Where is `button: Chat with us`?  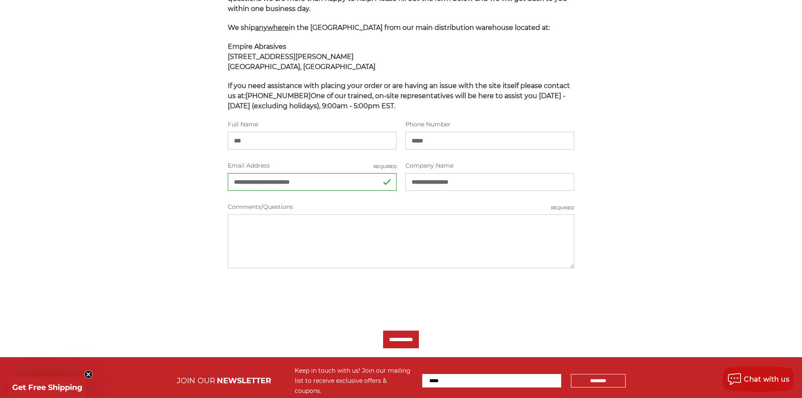 button: Chat with us is located at coordinates (758, 379).